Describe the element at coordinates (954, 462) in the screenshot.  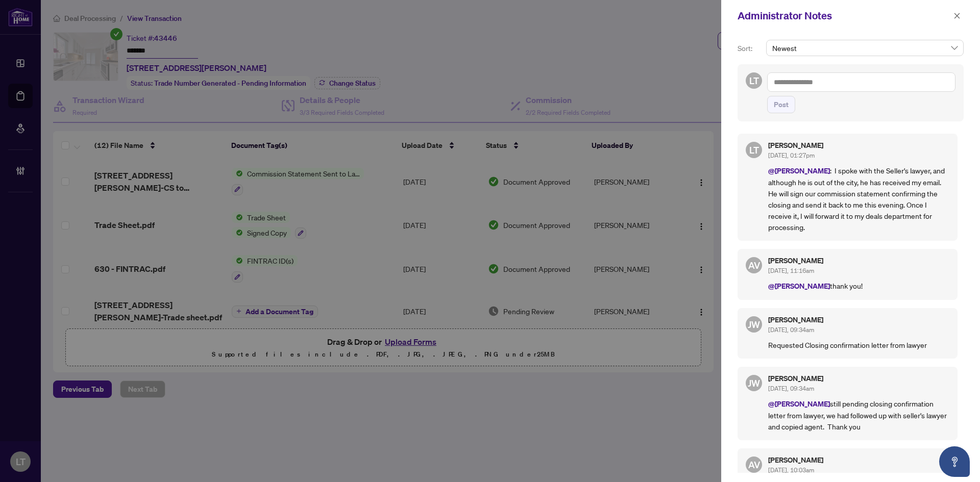
I see `button: Open asap` at that location.